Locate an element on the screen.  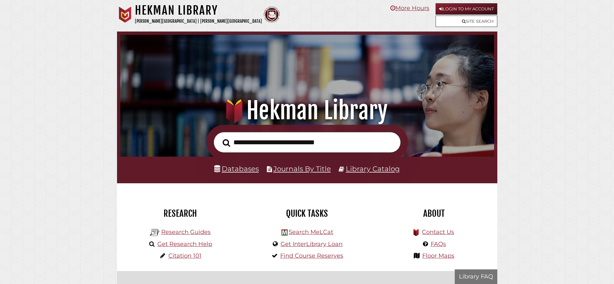
h2: Quick Tasks is located at coordinates (307, 213).